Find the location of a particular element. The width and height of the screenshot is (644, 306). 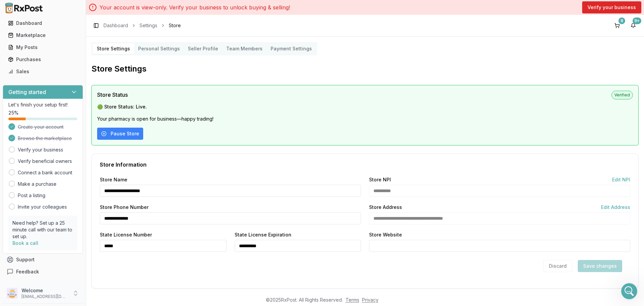

a: Book a call is located at coordinates (26, 243).